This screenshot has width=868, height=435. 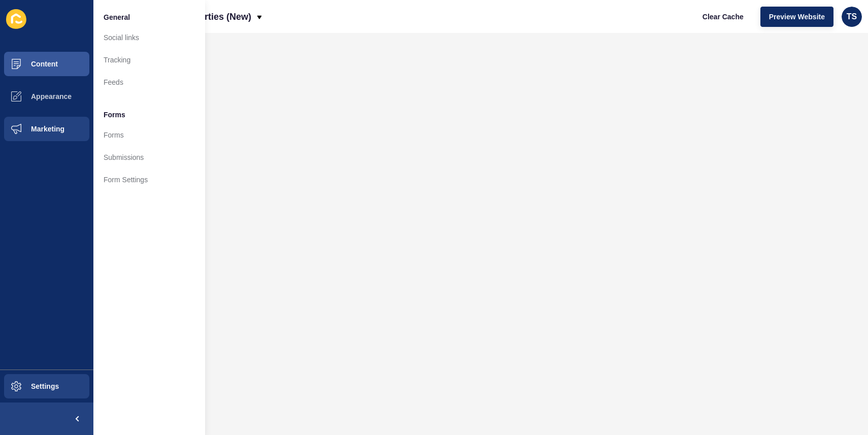 What do you see at coordinates (149, 179) in the screenshot?
I see `a: Form Settings` at bounding box center [149, 179].